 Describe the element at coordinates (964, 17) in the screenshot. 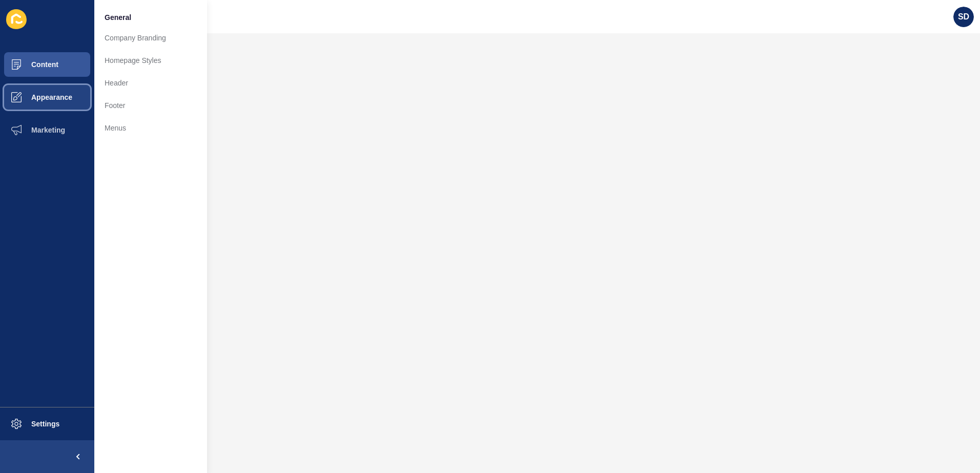

I see `span: SD` at that location.